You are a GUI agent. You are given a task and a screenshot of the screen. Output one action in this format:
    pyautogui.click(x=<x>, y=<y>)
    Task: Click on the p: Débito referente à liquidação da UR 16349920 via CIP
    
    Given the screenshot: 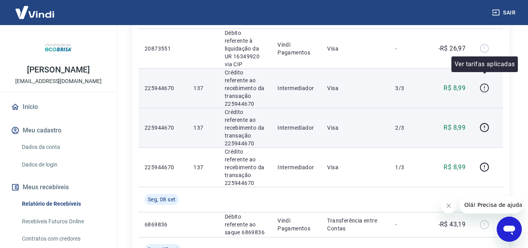 What is the action you would take?
    pyautogui.click(x=245, y=48)
    